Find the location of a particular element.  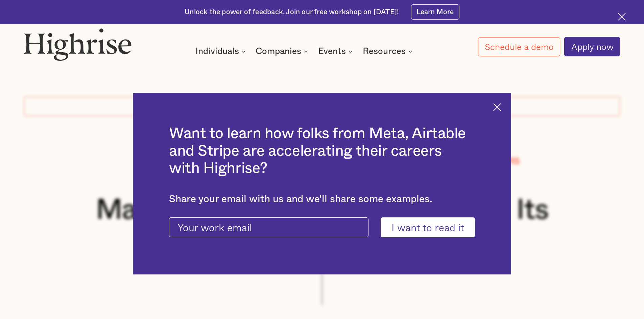

a: Apply now is located at coordinates (592, 47).